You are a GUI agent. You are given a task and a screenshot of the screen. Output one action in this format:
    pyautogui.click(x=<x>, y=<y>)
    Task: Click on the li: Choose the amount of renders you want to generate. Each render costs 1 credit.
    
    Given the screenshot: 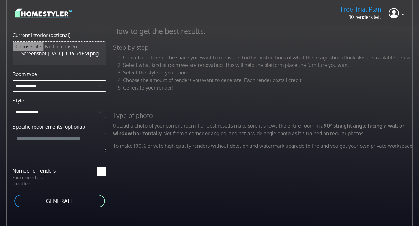 What is the action you would take?
    pyautogui.click(x=269, y=80)
    